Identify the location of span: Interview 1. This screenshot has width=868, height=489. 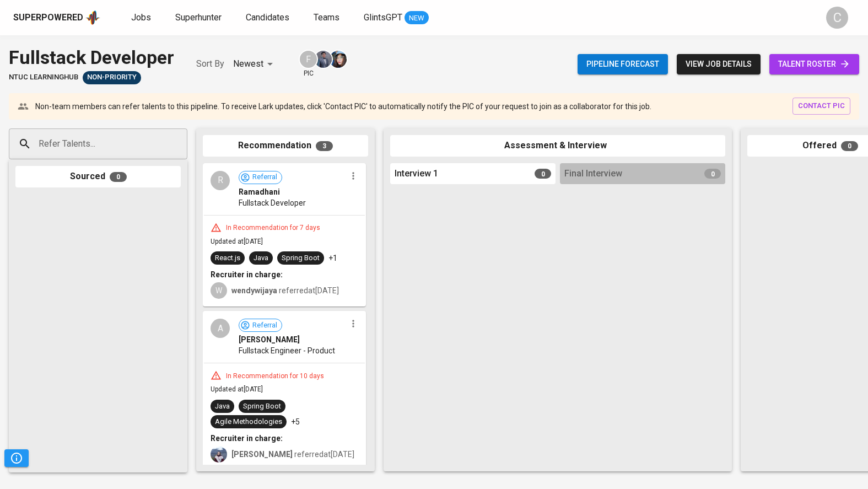
(416, 174).